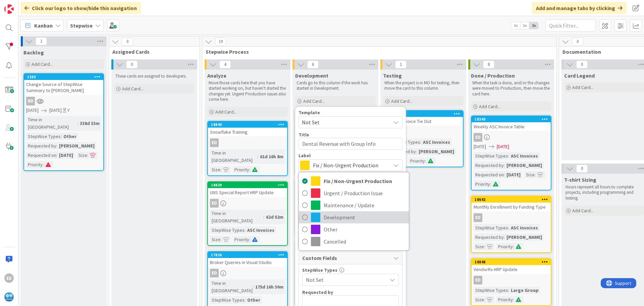 The image size is (644, 306). What do you see at coordinates (524, 290) in the screenshot?
I see `div: Large Group` at bounding box center [524, 290].